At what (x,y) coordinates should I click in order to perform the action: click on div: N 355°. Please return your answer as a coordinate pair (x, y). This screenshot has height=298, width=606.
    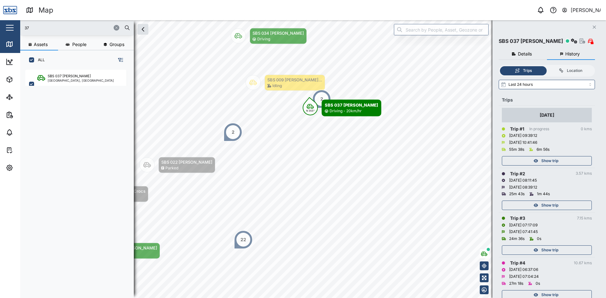
    Looking at the image, I should click on (310, 111).